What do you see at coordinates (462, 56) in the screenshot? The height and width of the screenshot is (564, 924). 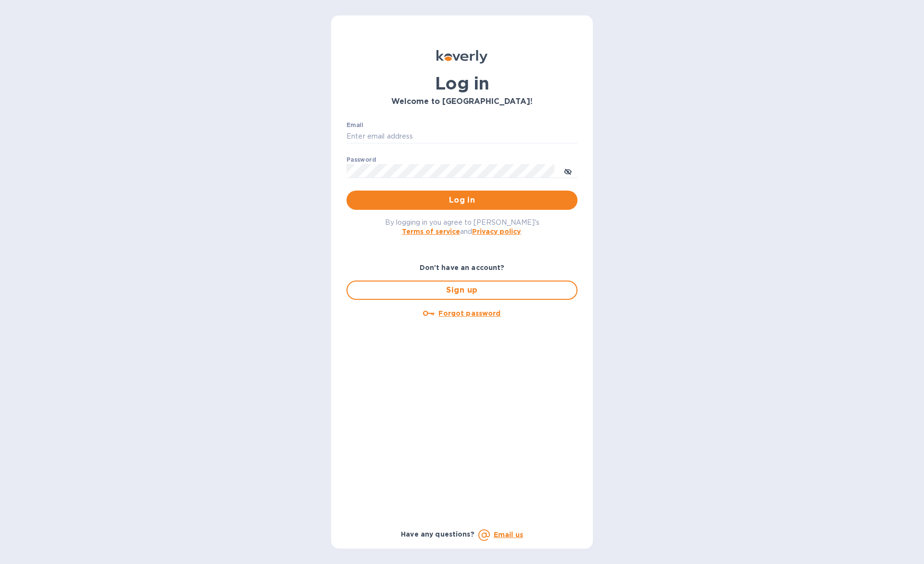 I see `img: Koverly` at bounding box center [462, 56].